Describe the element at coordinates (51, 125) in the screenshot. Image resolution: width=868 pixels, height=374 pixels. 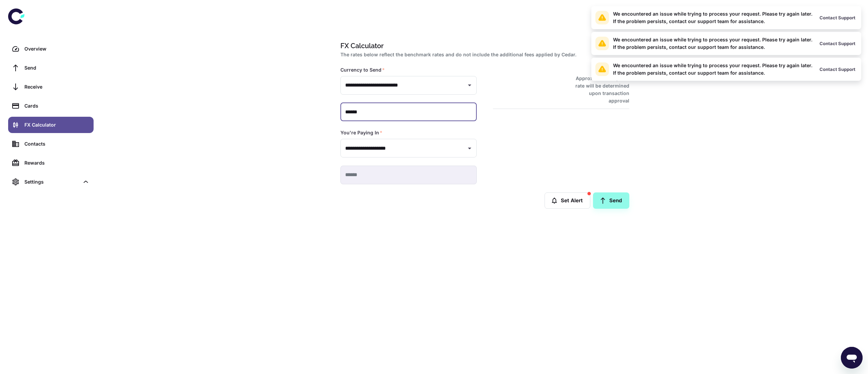
I see `a: FX Calculator` at that location.